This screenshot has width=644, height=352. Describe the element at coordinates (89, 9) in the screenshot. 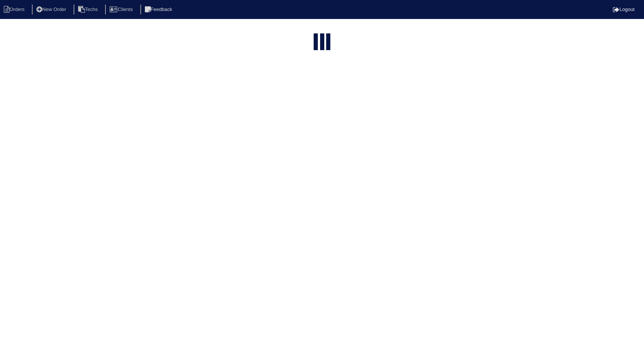

I see `a: Techs` at that location.